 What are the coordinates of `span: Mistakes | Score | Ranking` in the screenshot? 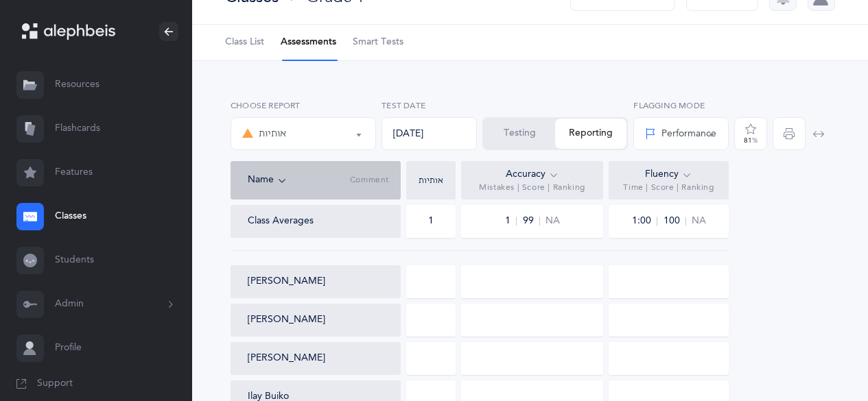 It's located at (532, 188).